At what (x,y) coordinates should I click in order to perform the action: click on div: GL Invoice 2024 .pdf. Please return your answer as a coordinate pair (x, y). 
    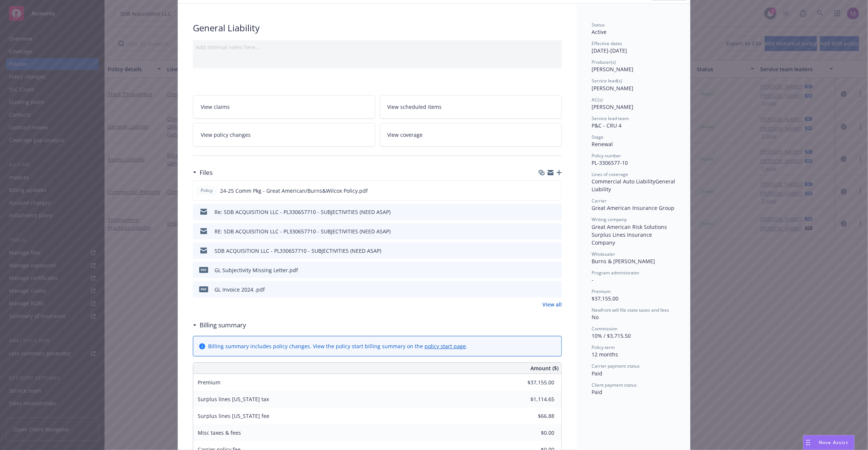
    Looking at the image, I should click on (240, 290).